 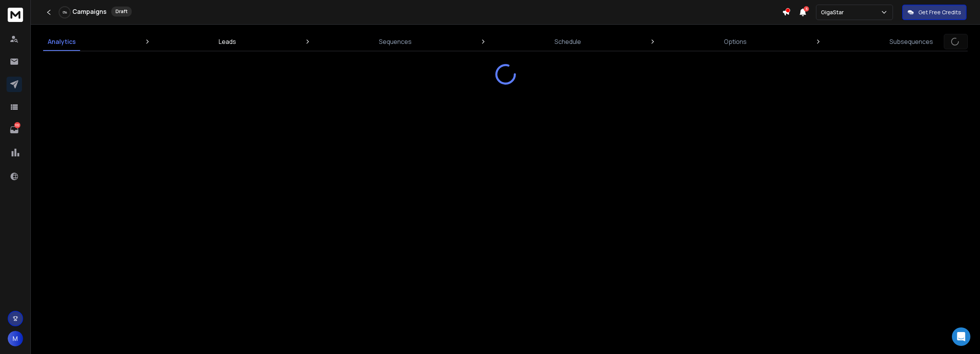 What do you see at coordinates (940, 13) in the screenshot?
I see `p: Get Free Credits` at bounding box center [940, 13].